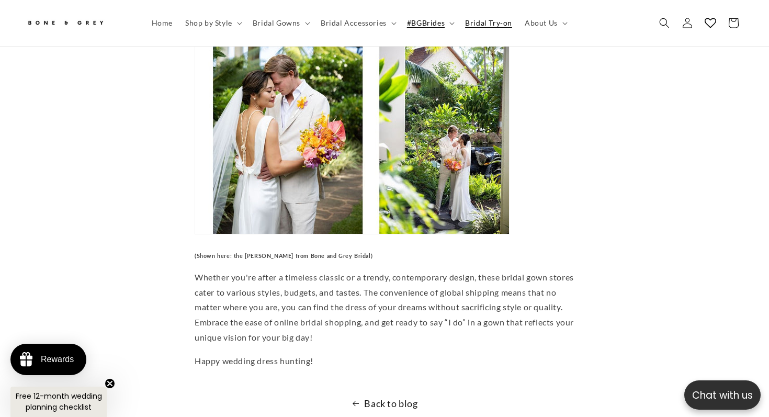 This screenshot has width=769, height=417. I want to click on summary: Search, so click(665, 23).